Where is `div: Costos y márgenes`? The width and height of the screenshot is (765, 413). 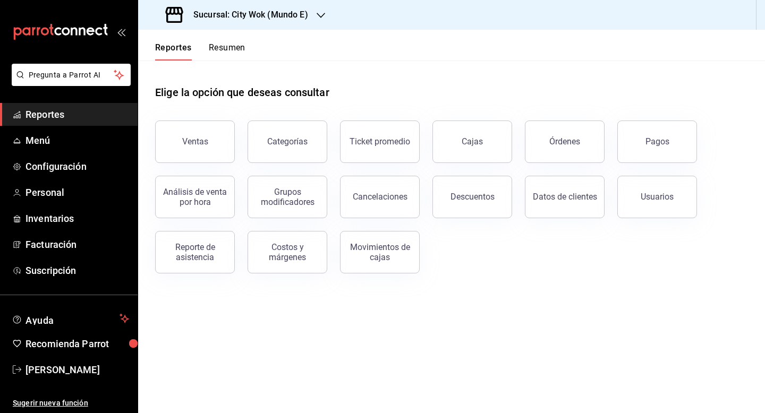 div: Costos y márgenes is located at coordinates (287, 252).